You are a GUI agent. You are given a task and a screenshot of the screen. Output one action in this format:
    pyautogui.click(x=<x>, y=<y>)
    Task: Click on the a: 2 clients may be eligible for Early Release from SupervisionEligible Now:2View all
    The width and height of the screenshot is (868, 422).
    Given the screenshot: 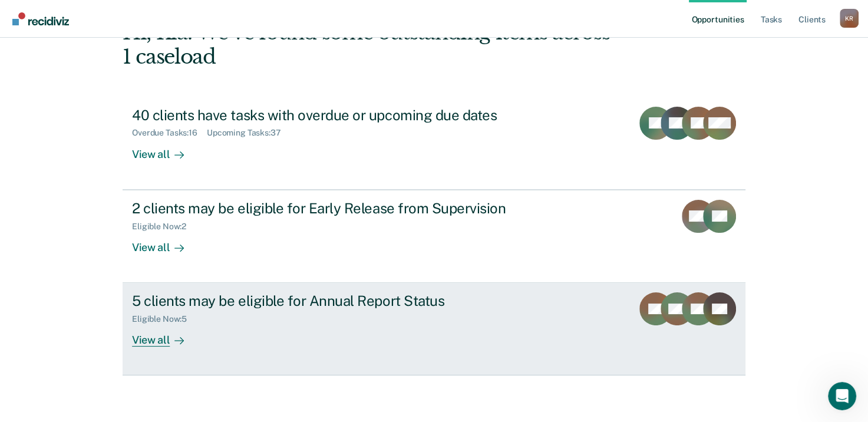 What is the action you would take?
    pyautogui.click(x=434, y=236)
    